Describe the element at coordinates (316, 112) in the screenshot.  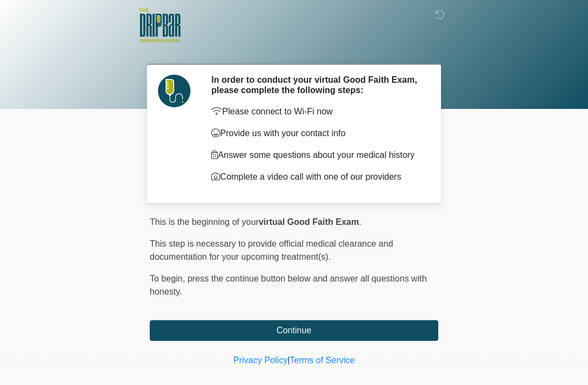
I see `p: Please connect to Wi-Fi now` at that location.